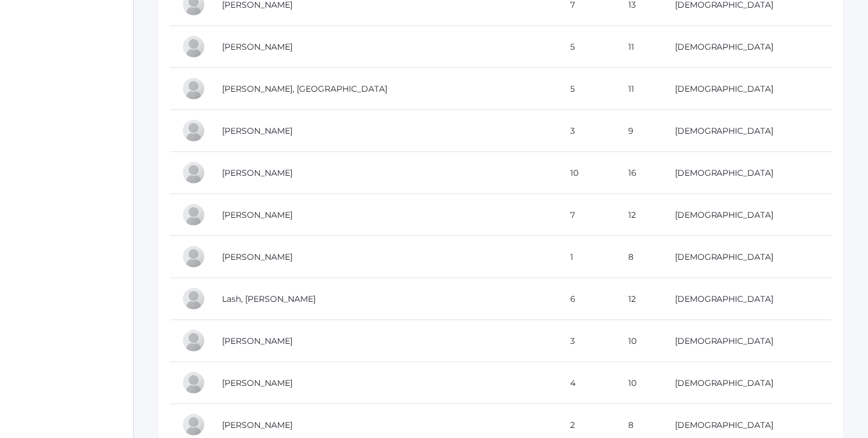 The image size is (868, 438). I want to click on td: 1, so click(588, 256).